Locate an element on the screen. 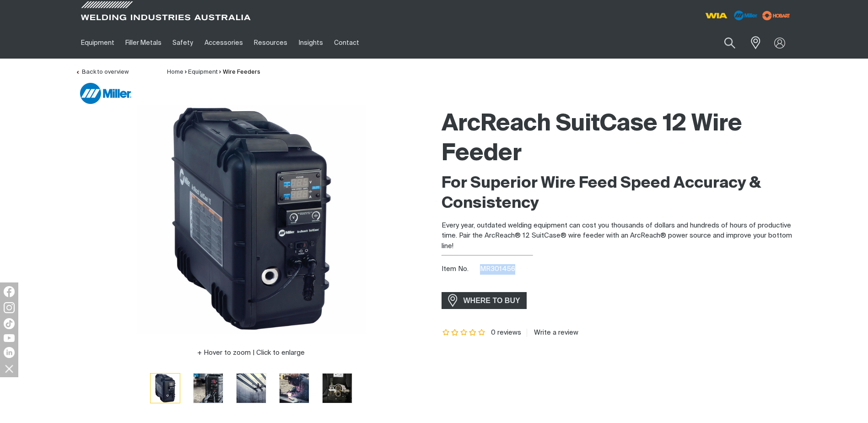  a: Filler Metals is located at coordinates (143, 42).